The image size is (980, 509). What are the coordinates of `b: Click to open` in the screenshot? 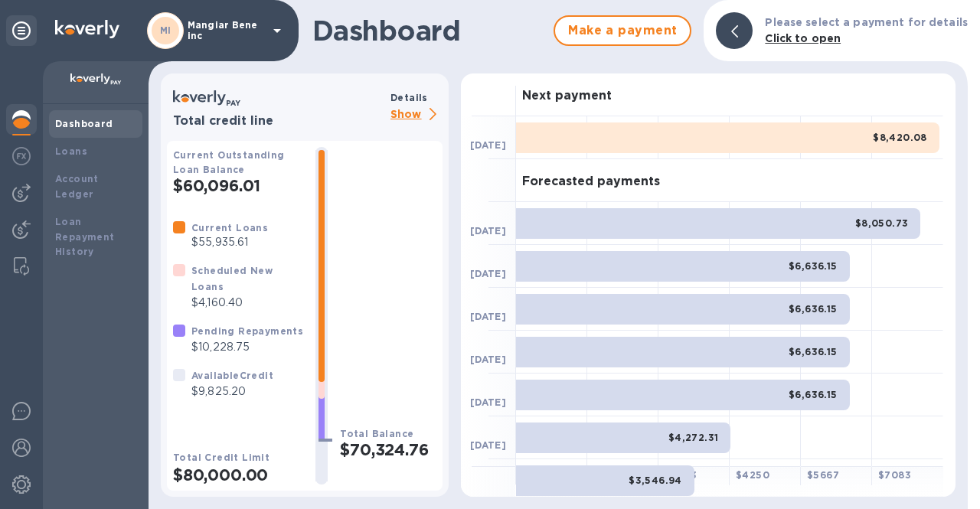 It's located at (802, 39).